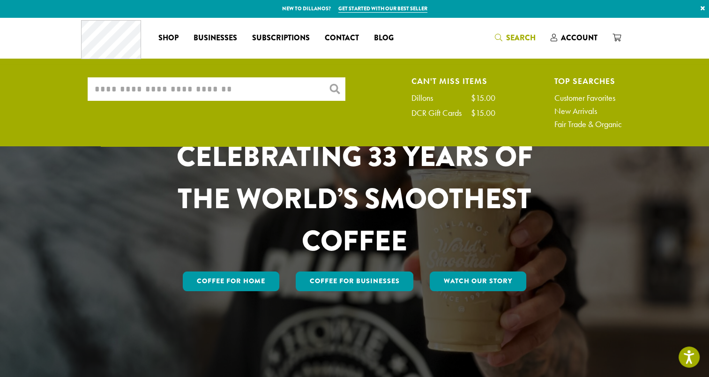 The width and height of the screenshot is (709, 377). What do you see at coordinates (579, 37) in the screenshot?
I see `span: Account` at bounding box center [579, 37].